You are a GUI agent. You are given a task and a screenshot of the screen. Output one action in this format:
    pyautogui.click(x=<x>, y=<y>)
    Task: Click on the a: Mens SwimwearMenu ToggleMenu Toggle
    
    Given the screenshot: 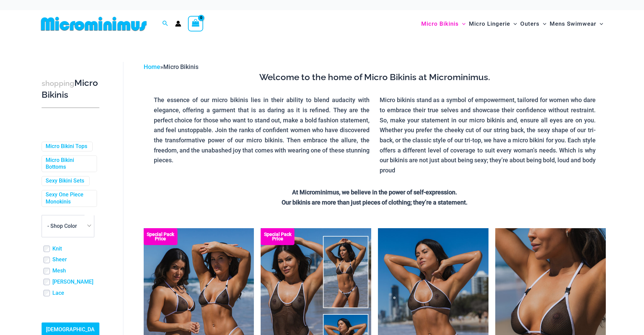 What is the action you would take?
    pyautogui.click(x=576, y=24)
    